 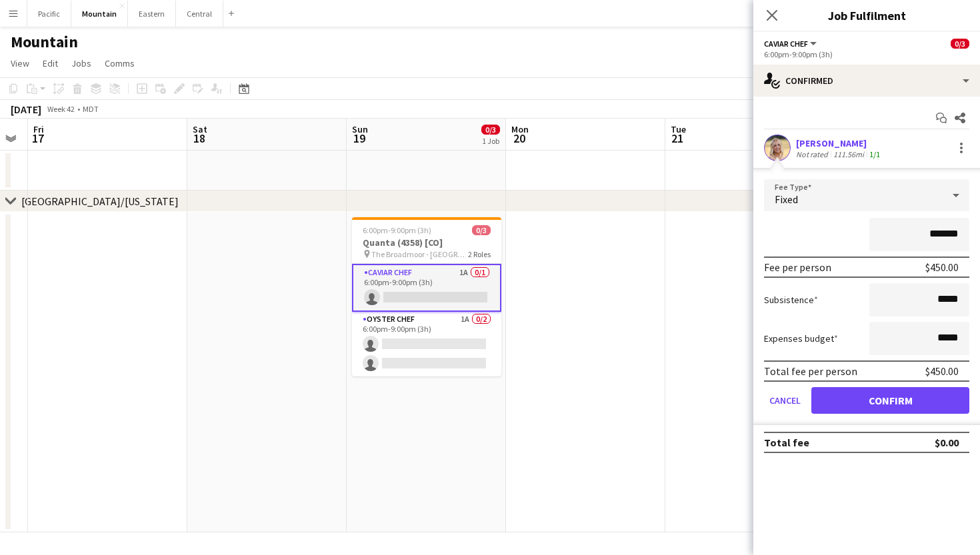 What do you see at coordinates (849, 154) in the screenshot?
I see `div: 111.56mi` at bounding box center [849, 154].